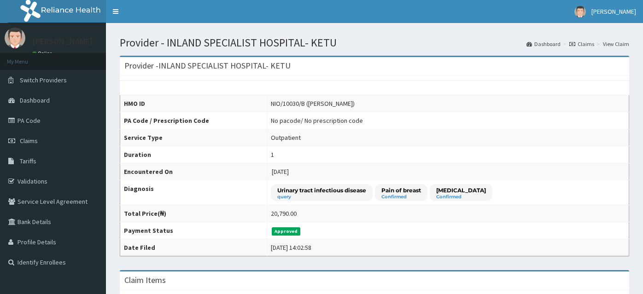 The width and height of the screenshot is (643, 294). What do you see at coordinates (145, 281) in the screenshot?
I see `h3: Claim Items` at bounding box center [145, 281].